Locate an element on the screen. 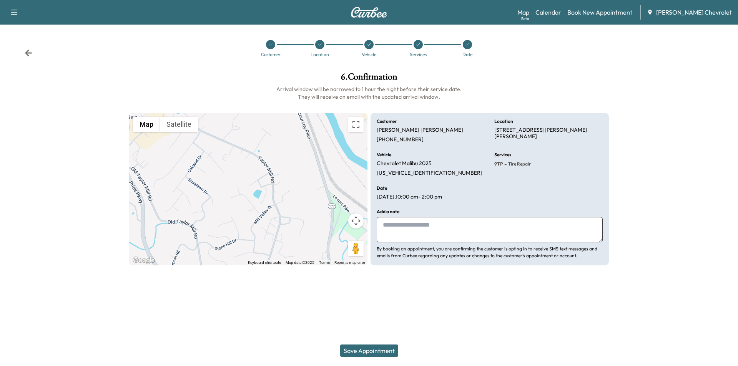 The height and width of the screenshot is (366, 738). h6: Arrival window will be narrowed to 1 hour the night before their service date. They will receive ... is located at coordinates (369, 93).